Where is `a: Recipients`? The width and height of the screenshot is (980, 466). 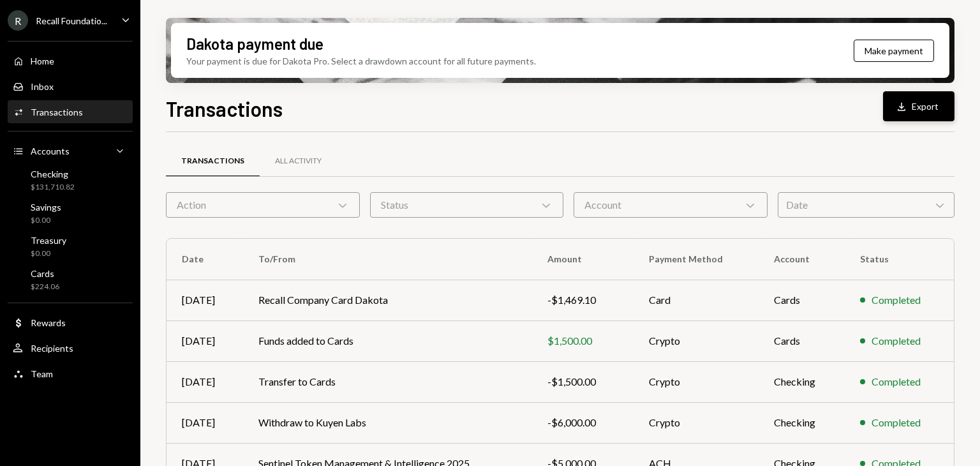 a: Recipients is located at coordinates (70, 348).